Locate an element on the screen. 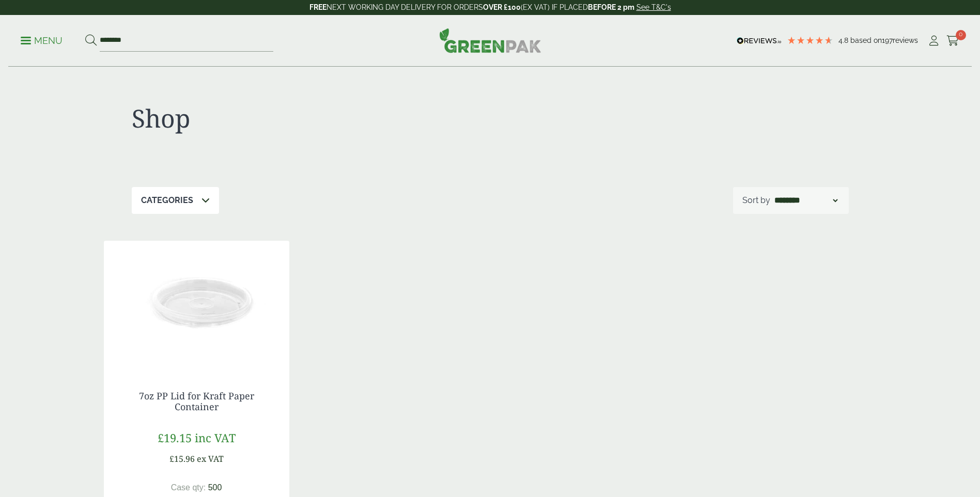  span: reviews is located at coordinates (905, 40).